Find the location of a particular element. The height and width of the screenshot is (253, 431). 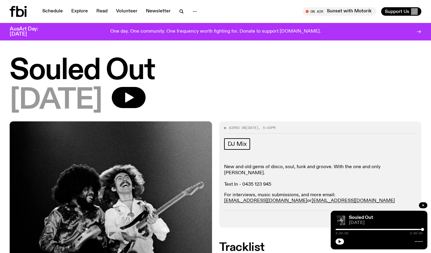

button: On AirSunset with Motorik is located at coordinates (339, 11).